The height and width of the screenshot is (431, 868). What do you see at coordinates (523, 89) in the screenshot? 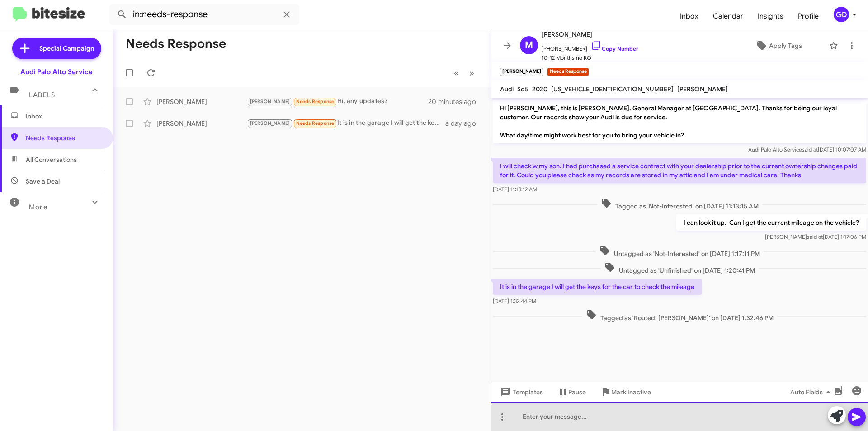
I see `span: Sq5` at bounding box center [523, 89].